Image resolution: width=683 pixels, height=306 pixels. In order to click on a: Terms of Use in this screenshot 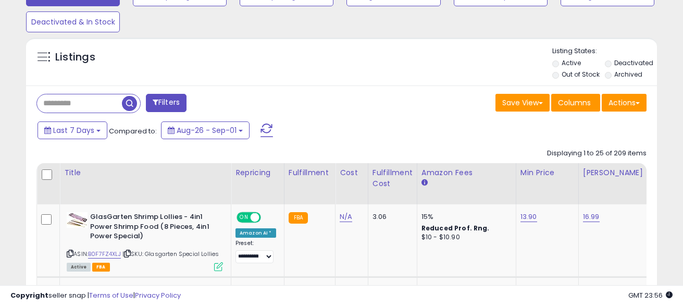, I will do `click(111, 295)`.